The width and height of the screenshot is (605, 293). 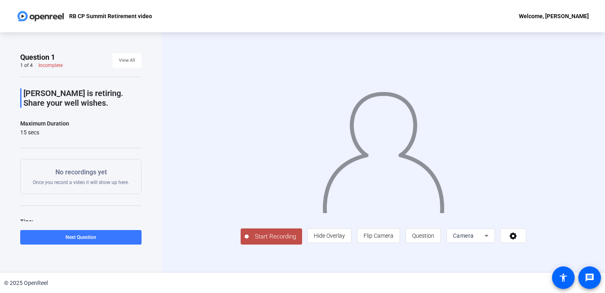 I want to click on button: Start Recording, so click(x=271, y=237).